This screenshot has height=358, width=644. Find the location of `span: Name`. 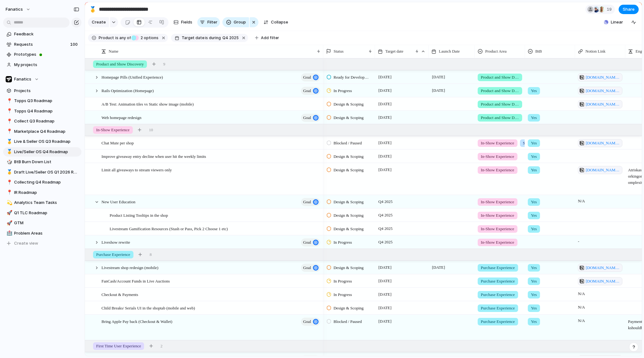

span: Name is located at coordinates (114, 52).